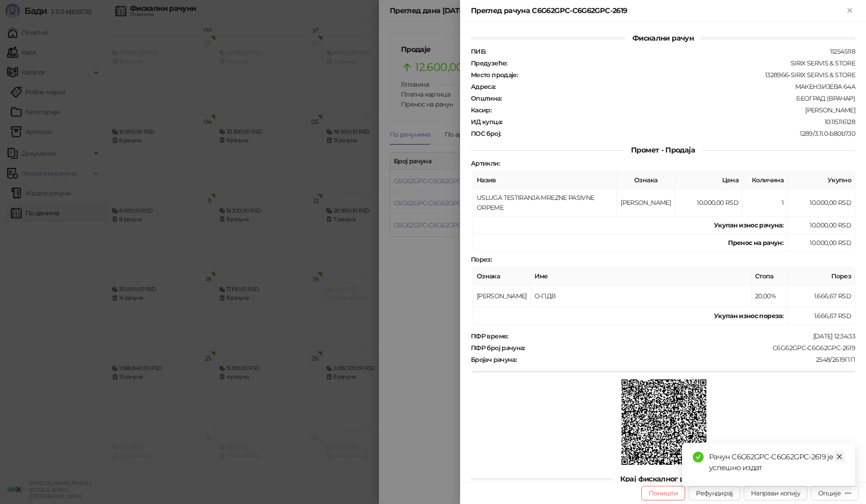 The height and width of the screenshot is (504, 866). Describe the element at coordinates (641, 296) in the screenshot. I see `td: О-ПДВ` at that location.